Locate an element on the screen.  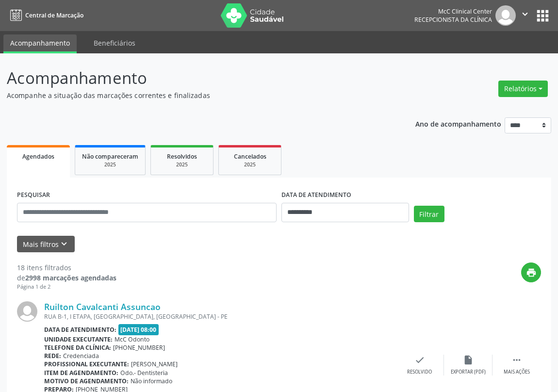
div: McC Clinical Center is located at coordinates (453, 11).